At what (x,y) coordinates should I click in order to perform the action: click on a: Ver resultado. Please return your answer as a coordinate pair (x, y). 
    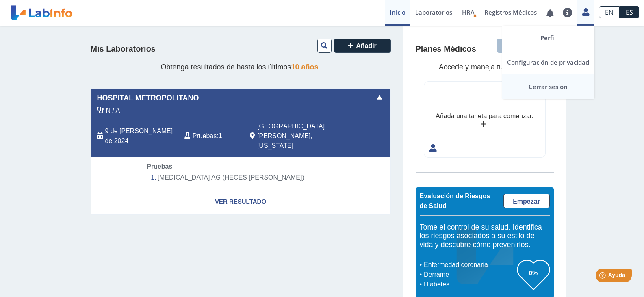
    Looking at the image, I should click on (241, 202).